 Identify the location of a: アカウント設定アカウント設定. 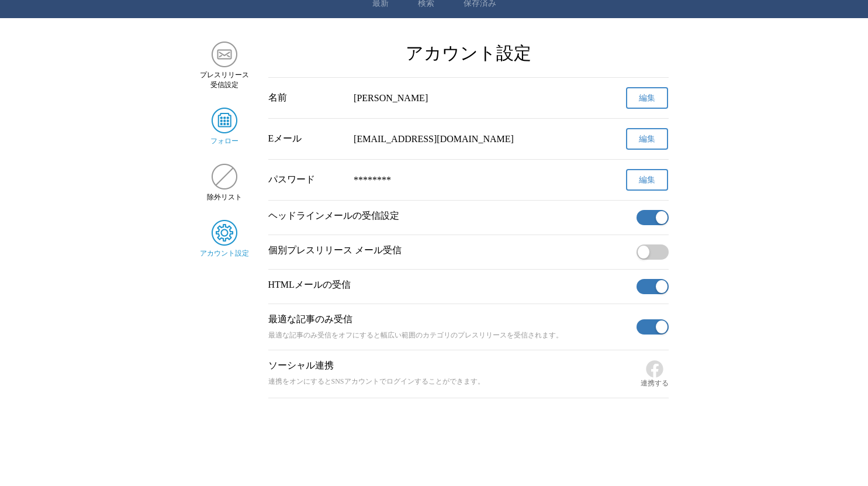
(224, 239).